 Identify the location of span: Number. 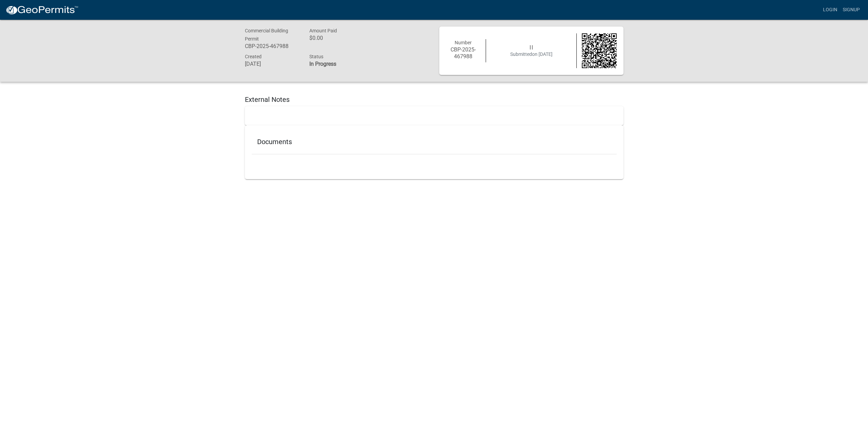
(463, 43).